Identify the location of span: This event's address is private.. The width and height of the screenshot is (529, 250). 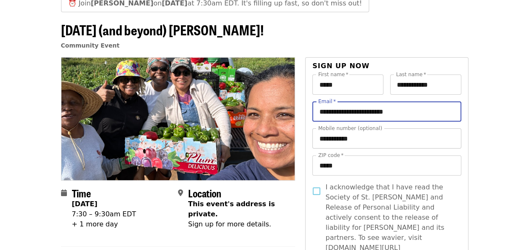
(232, 209).